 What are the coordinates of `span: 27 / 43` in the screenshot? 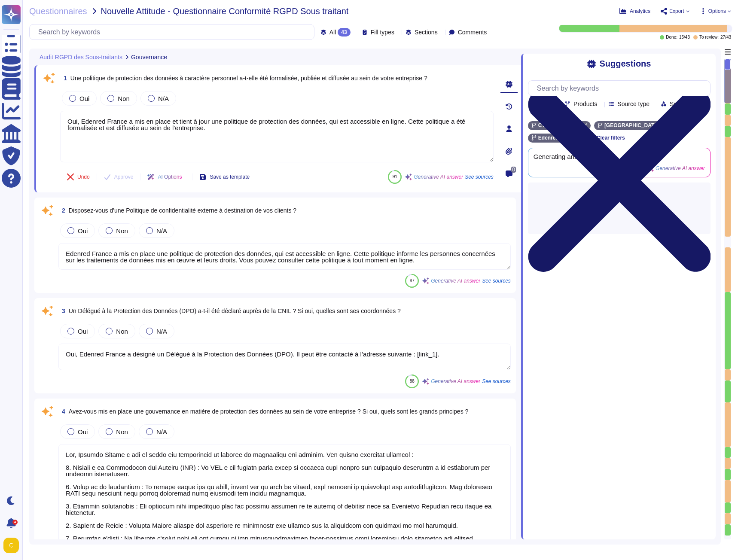 It's located at (726, 37).